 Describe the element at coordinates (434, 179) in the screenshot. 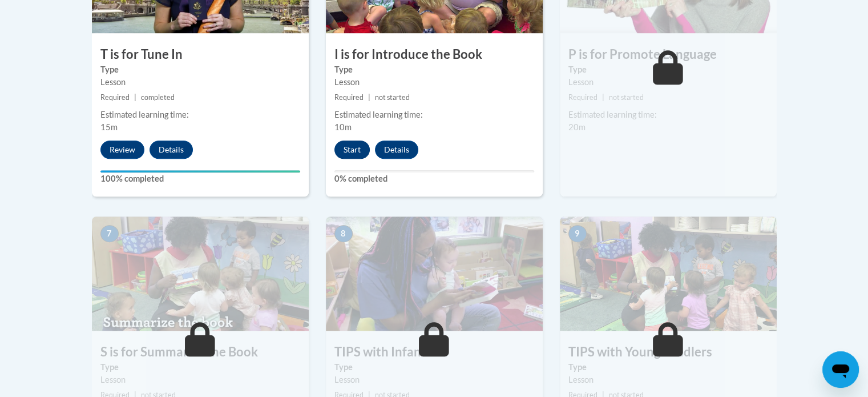

I see `label: 0% completed` at that location.